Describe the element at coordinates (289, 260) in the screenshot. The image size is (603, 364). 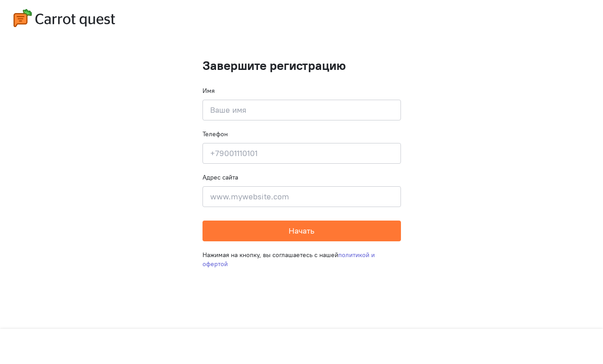
I see `a: политикой и офертой` at that location.